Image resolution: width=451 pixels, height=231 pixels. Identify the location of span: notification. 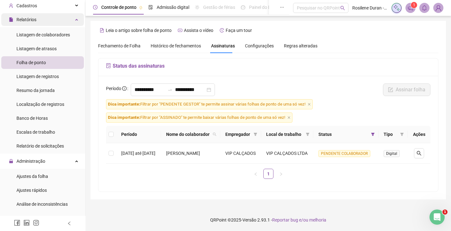
(410, 8).